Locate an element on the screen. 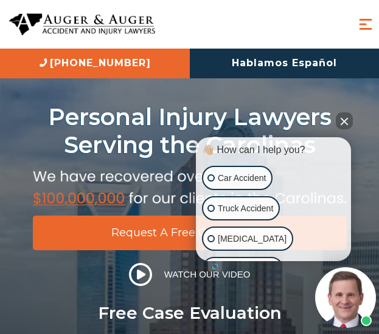 The width and height of the screenshot is (379, 334). div: 👋🏼 How can I help you? is located at coordinates (273, 150).